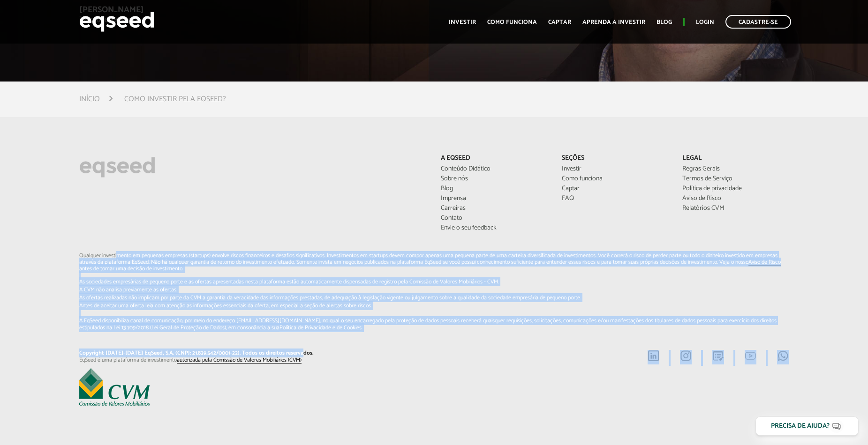 This screenshot has width=868, height=445. I want to click on a: Login, so click(705, 22).